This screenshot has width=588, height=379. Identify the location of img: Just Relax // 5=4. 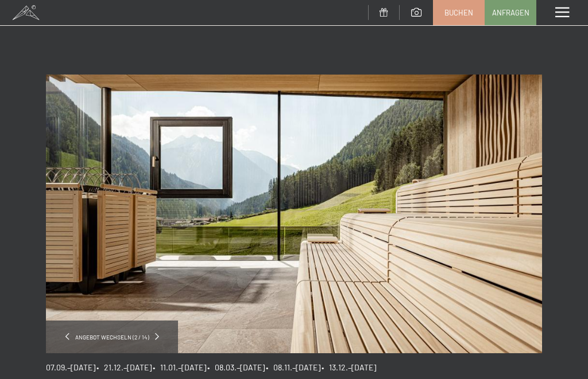
(294, 214).